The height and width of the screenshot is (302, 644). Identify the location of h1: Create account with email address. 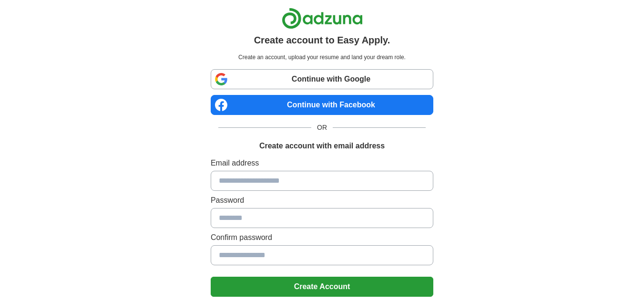
(321, 146).